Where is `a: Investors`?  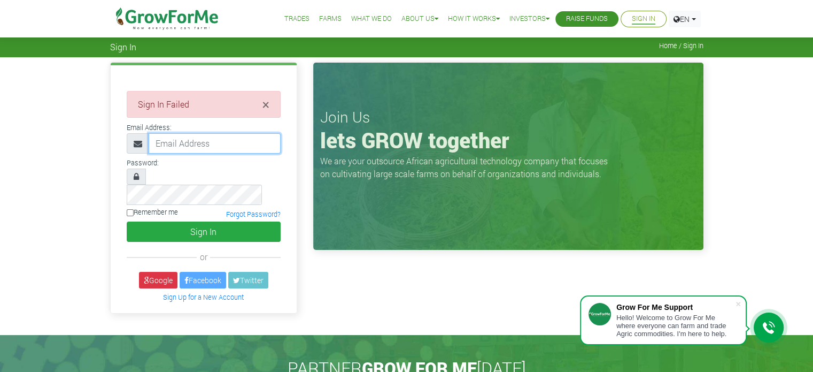
a: Investors is located at coordinates (529, 19).